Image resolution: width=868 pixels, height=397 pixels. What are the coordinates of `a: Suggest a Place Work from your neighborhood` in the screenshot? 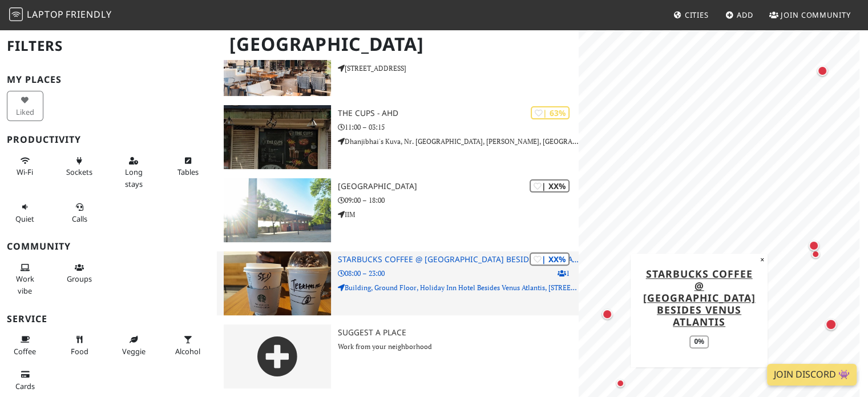 It's located at (398, 357).